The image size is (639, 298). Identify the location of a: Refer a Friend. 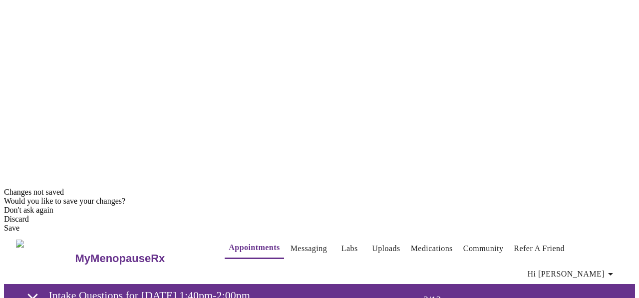
(539, 249).